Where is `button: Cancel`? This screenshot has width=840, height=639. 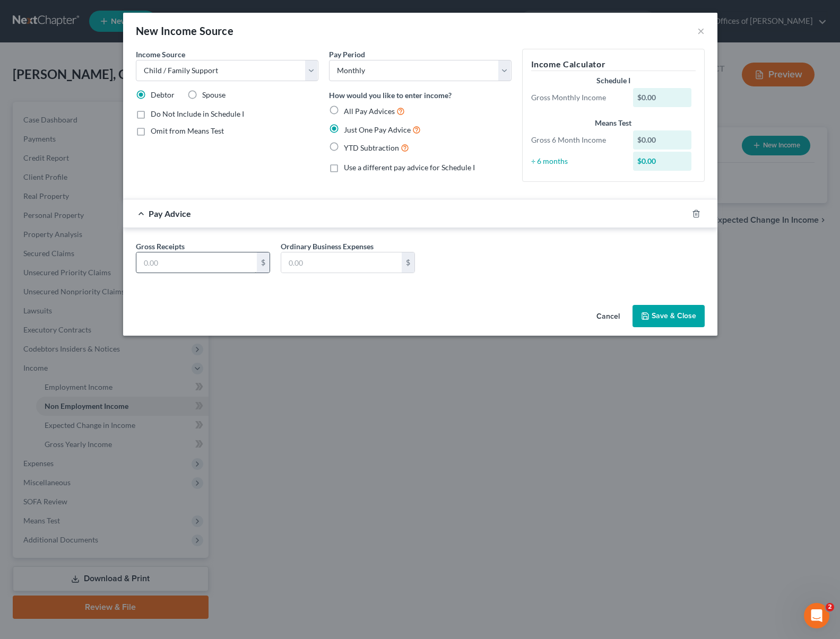
button: Cancel is located at coordinates (608, 316).